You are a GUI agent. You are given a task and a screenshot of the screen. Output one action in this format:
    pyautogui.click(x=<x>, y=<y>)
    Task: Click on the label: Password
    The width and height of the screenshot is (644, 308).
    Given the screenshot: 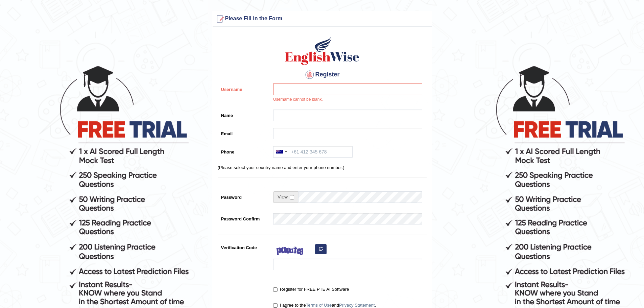 What is the action you would take?
    pyautogui.click(x=244, y=196)
    